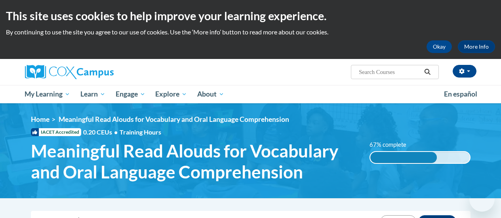  I want to click on span: About, so click(211, 94).